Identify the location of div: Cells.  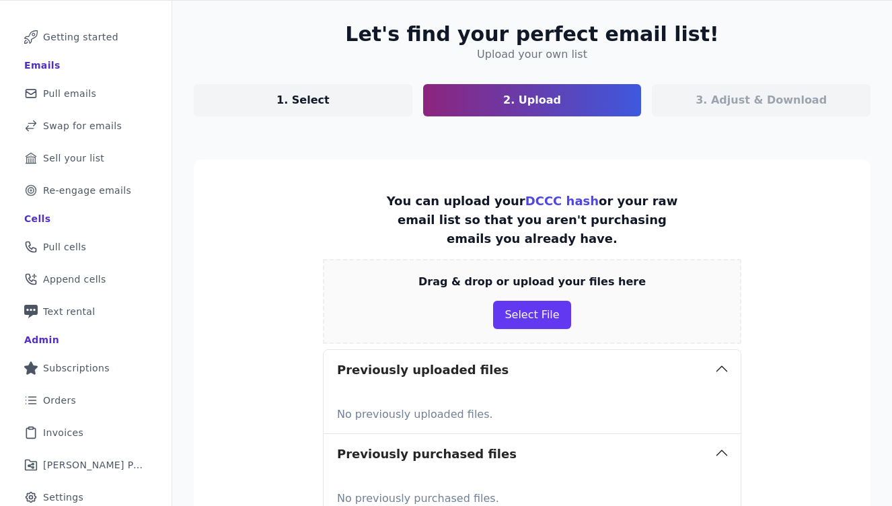
(37, 219).